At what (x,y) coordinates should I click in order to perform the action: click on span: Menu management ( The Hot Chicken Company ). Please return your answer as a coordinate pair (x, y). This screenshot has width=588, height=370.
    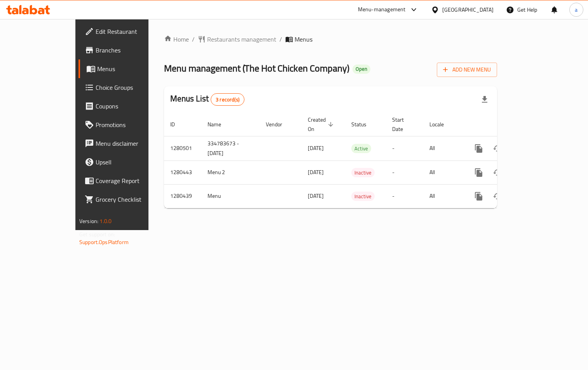
    Looking at the image, I should click on (257, 68).